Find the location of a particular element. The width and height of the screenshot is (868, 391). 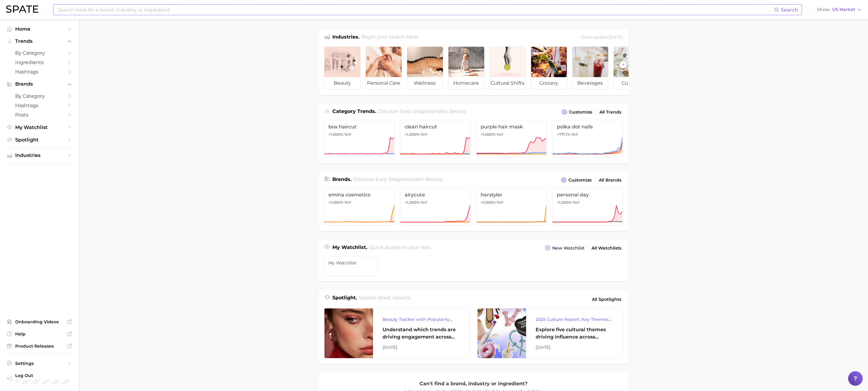

span: US Market is located at coordinates (844, 9).